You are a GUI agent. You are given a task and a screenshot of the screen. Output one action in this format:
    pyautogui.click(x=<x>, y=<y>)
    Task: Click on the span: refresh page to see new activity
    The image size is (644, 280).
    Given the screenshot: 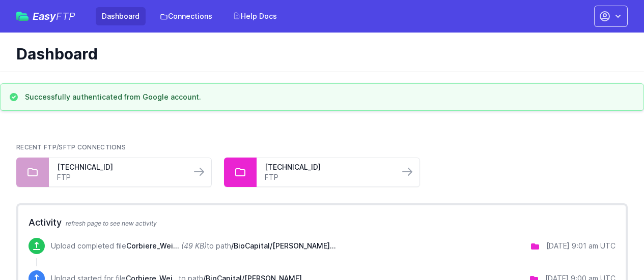 What is the action you would take?
    pyautogui.click(x=111, y=223)
    